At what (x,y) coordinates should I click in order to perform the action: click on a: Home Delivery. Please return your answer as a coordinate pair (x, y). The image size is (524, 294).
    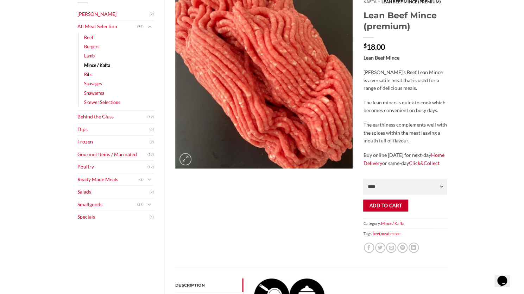
    Looking at the image, I should click on (404, 159).